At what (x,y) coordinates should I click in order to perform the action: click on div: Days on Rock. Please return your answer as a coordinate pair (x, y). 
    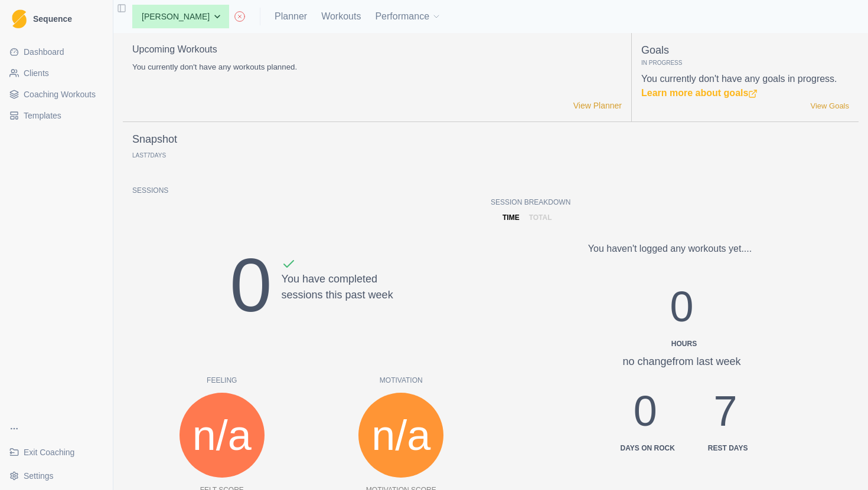
    Looking at the image, I should click on (647, 448).